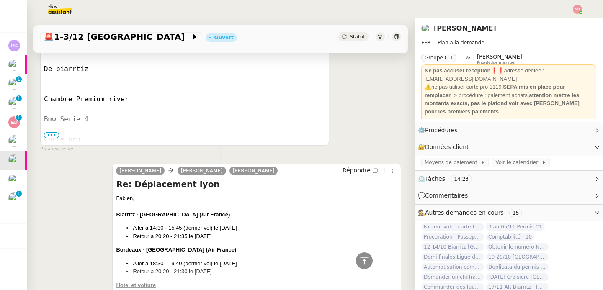 This screenshot has width=603, height=290. What do you see at coordinates (452, 162) in the screenshot?
I see `span: Moyens de paiement` at bounding box center [452, 162].